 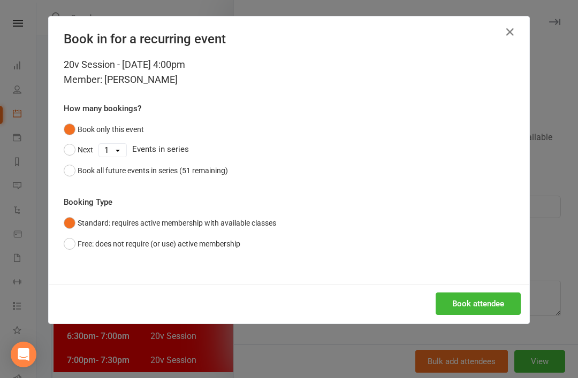 I want to click on button: Book all future events in series (51 remaining), so click(x=146, y=171).